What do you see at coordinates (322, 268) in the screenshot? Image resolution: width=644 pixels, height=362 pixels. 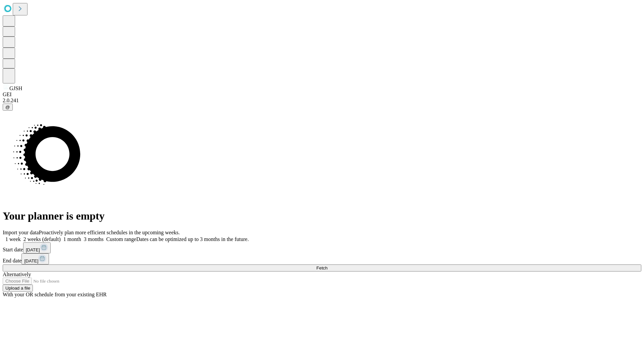 I see `span: Fetch` at bounding box center [322, 268].